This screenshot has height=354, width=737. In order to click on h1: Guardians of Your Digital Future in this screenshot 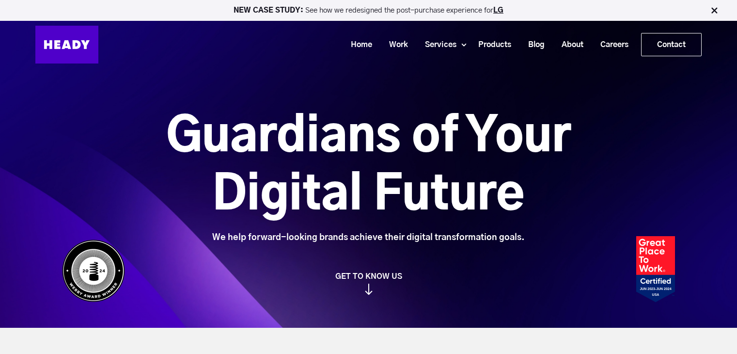, I will do `click(368, 166)`.